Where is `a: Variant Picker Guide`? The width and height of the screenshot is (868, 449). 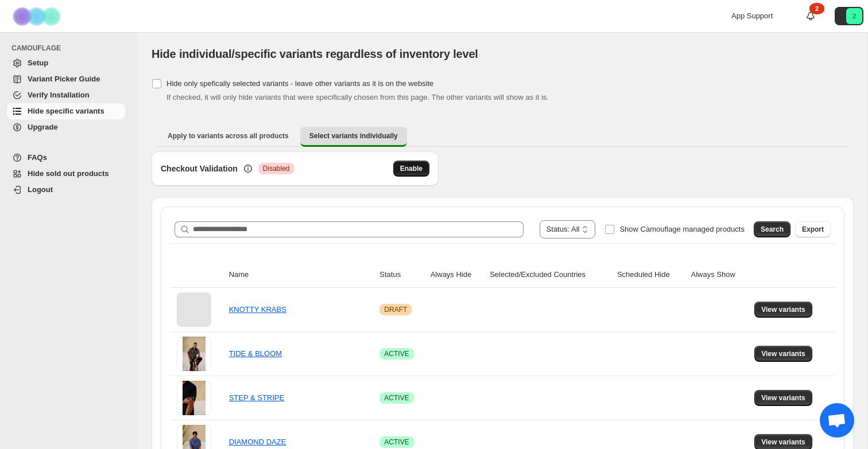 a: Variant Picker Guide is located at coordinates (66, 79).